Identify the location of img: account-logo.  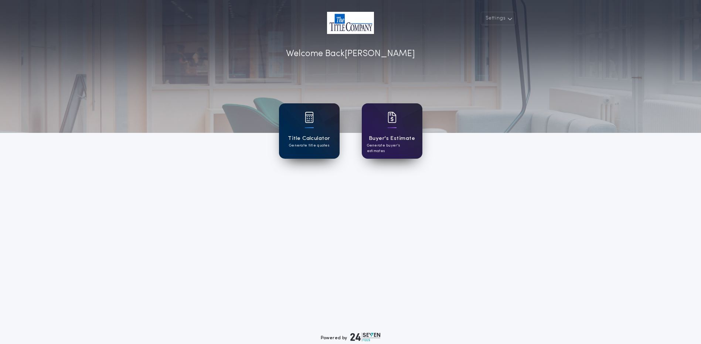
(350, 23).